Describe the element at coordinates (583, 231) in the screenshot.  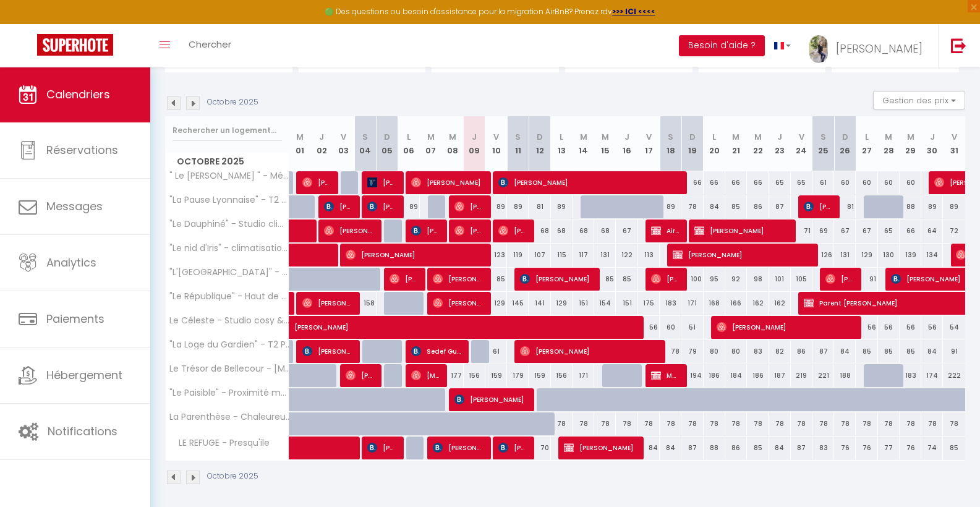
I see `div: 68` at that location.